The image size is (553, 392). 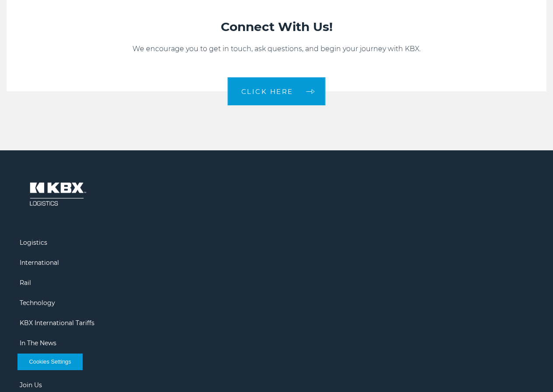 What do you see at coordinates (39, 262) in the screenshot?
I see `a: International` at bounding box center [39, 262].